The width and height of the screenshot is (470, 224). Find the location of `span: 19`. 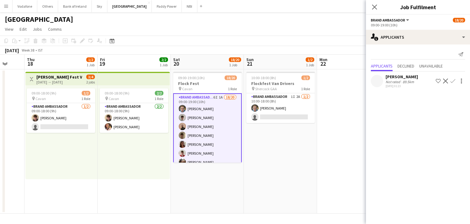

span: 19 is located at coordinates (102, 63).